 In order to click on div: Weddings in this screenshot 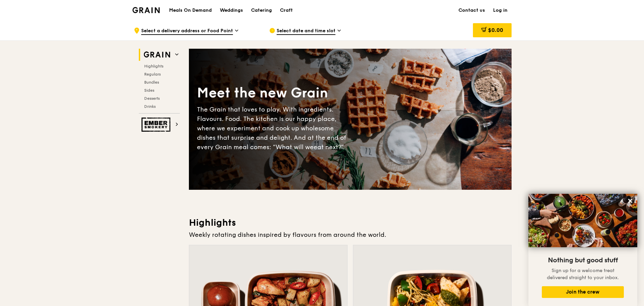, I will do `click(231, 10)`.